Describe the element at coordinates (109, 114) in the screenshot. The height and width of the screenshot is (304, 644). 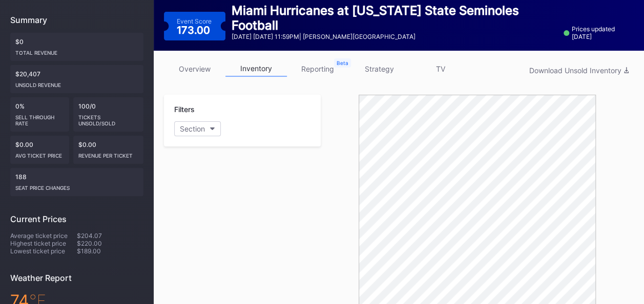
I see `div: 100/0` at that location.